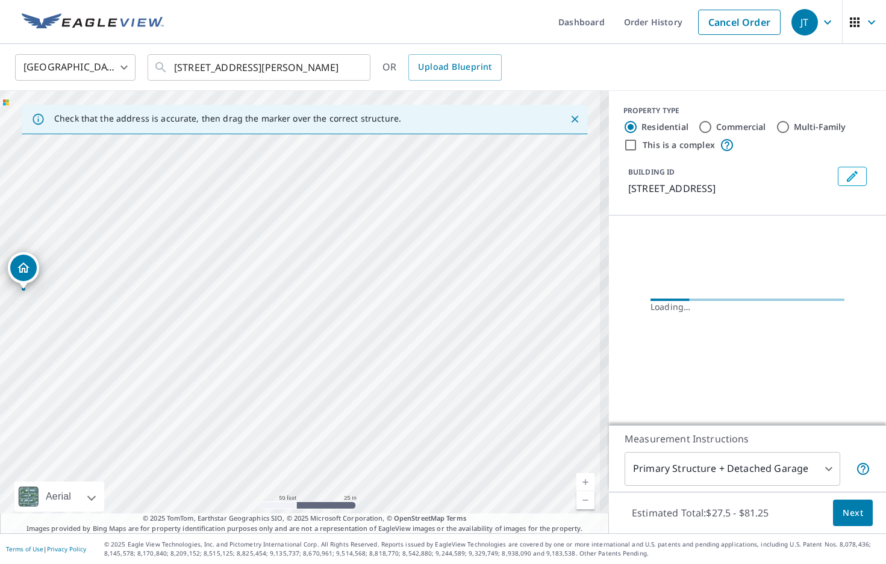  Describe the element at coordinates (304, 519) in the screenshot. I see `span: © 2025 TomTom, Earthstar Geographics SIO, © 2025 Microsoft Corporation, ©` at that location.